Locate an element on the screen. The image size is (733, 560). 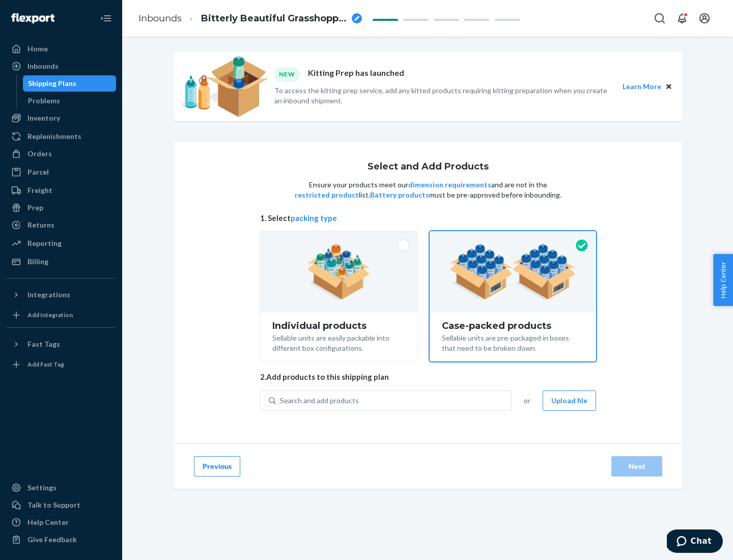
div: Sellable units are pre-packaged in boxes that need to be broken down. is located at coordinates (512, 342).